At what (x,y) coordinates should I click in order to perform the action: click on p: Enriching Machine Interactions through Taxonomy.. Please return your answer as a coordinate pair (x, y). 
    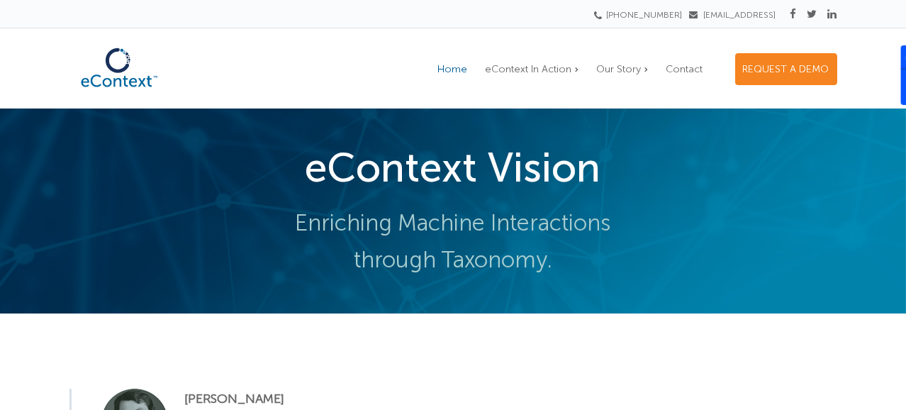
    Looking at the image, I should click on (453, 241).